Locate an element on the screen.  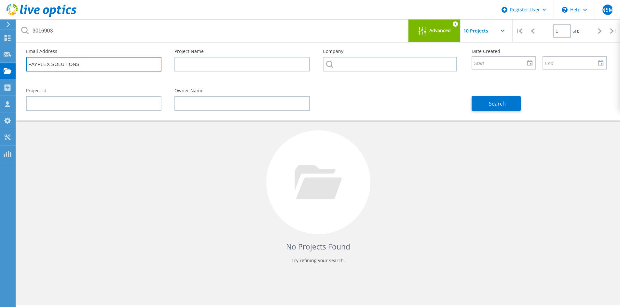
a: Live Optics Dashboard is located at coordinates (41, 16).